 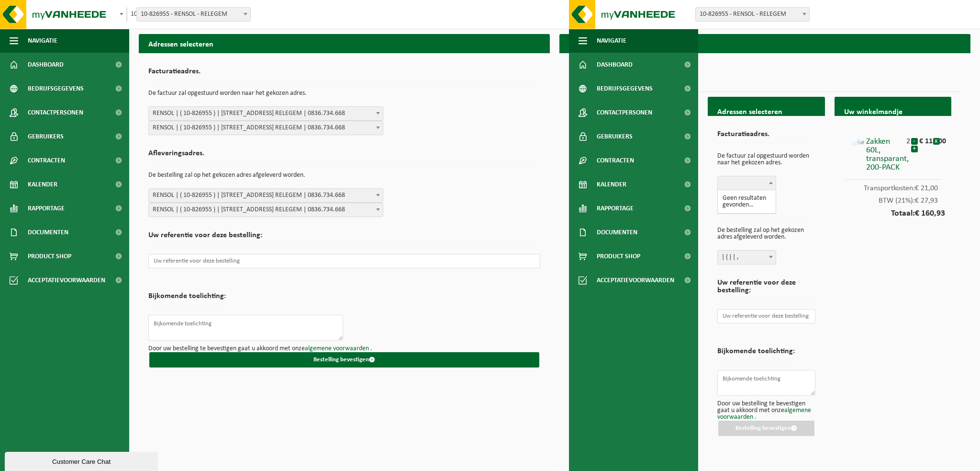 What do you see at coordinates (926, 189) in the screenshot?
I see `span: € 21,00` at bounding box center [926, 189].